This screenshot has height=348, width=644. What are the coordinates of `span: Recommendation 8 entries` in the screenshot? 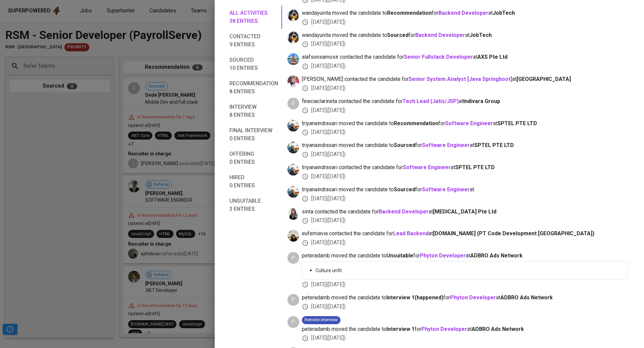 It's located at (253, 88).